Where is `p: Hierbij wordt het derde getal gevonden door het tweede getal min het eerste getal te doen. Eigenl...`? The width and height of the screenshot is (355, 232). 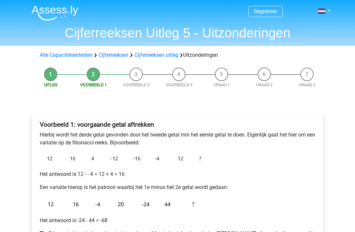 p: Hierbij wordt het derde getal gevonden door het tweede getal min het eerste getal te doen. Eigenl... is located at coordinates (177, 139).